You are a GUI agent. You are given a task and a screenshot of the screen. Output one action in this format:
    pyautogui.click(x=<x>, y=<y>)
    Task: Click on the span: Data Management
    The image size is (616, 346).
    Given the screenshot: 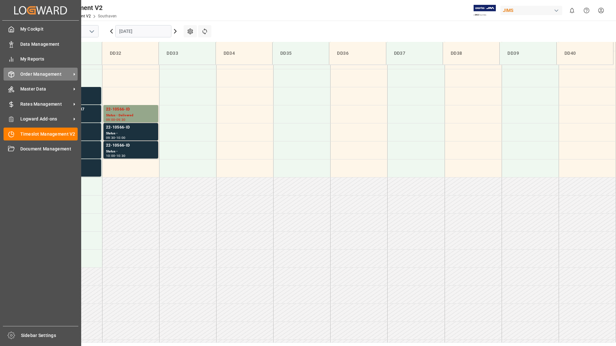 What is the action you would take?
    pyautogui.click(x=49, y=44)
    